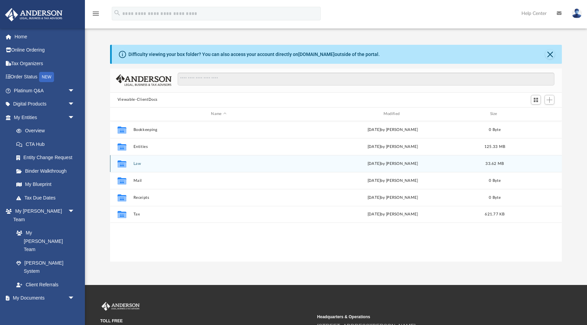  Describe the element at coordinates (96, 15) in the screenshot. I see `a: menu` at that location.